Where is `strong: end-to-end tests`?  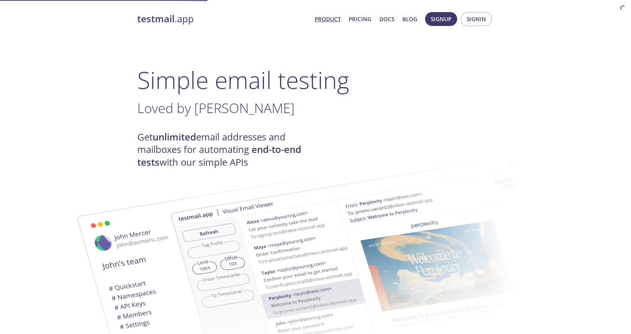
strong: end-to-end tests is located at coordinates (219, 155).